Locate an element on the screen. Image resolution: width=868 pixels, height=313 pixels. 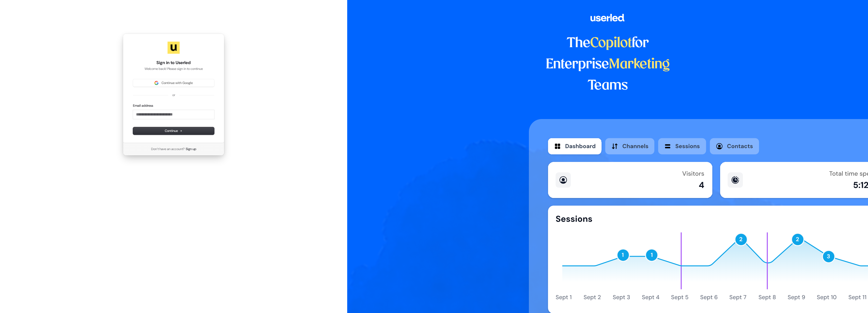
button: Continue is located at coordinates (174, 131).